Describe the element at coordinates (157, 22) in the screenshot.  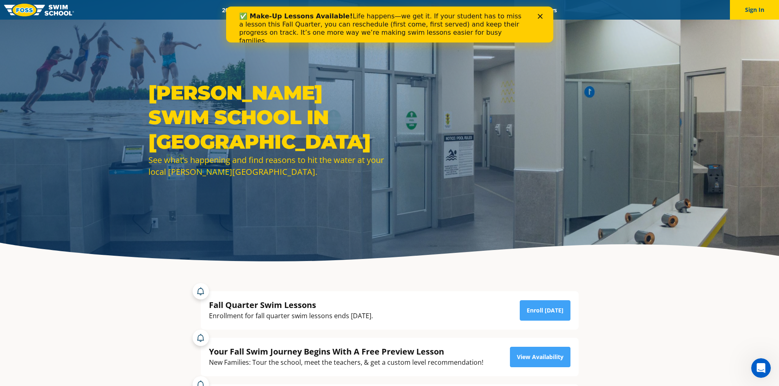
I see `div: Life happens—we get it. If your student has to miss a lesson this Fall Quarter, you can reschedul...` at that location.